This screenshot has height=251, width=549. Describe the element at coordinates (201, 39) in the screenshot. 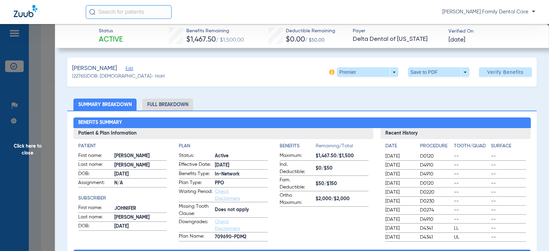

I see `span: $1,467.50` at that location.